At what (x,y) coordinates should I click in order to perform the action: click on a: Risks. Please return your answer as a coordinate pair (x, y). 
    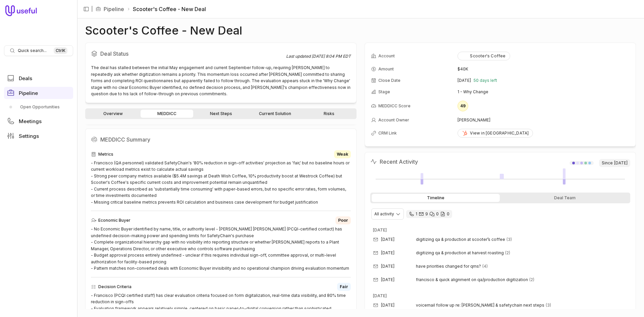
    Looking at the image, I should click on (329, 114).